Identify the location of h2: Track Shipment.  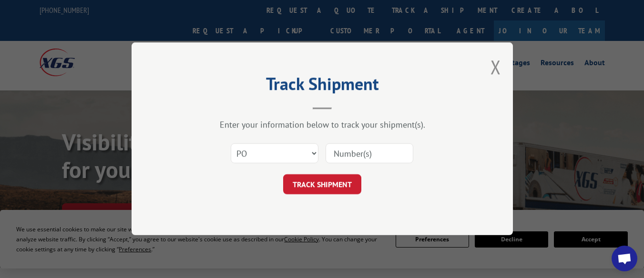
(322, 86).